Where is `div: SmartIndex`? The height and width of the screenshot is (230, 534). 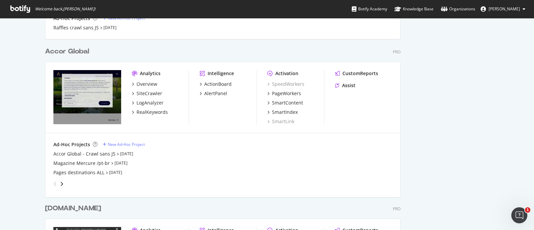 div: SmartIndex is located at coordinates (285, 112).